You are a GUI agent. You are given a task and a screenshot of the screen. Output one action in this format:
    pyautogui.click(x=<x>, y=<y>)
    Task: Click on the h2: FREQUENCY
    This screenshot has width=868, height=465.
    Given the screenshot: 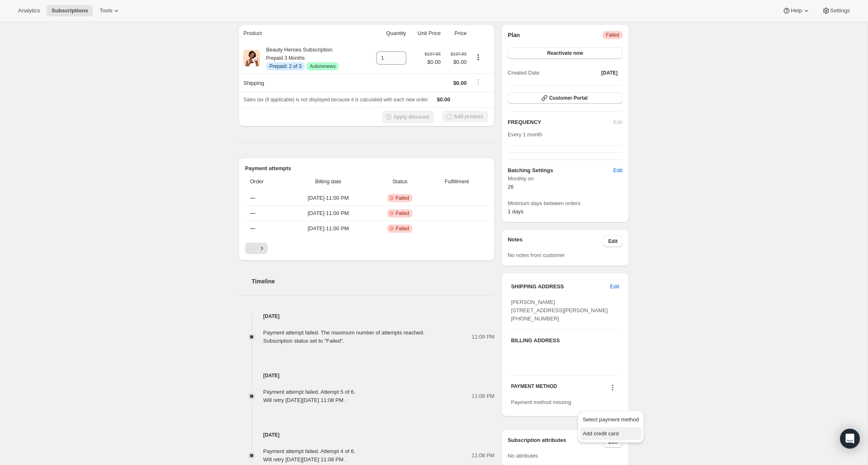 What is the action you would take?
    pyautogui.click(x=561, y=122)
    